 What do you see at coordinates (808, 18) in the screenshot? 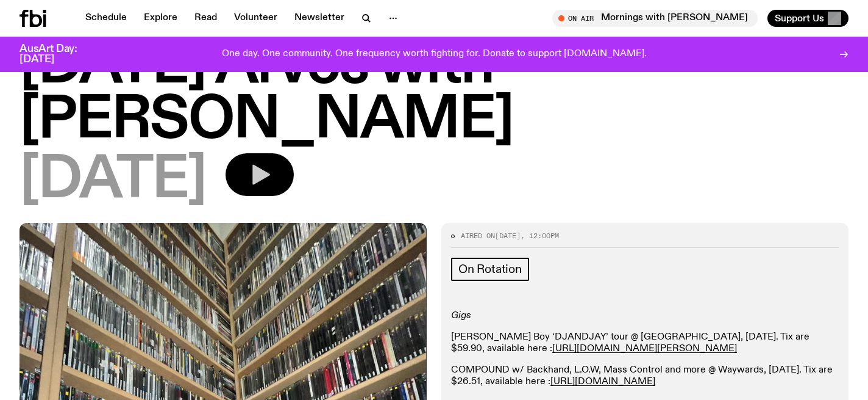
I see `button: Support Us` at bounding box center [808, 18].